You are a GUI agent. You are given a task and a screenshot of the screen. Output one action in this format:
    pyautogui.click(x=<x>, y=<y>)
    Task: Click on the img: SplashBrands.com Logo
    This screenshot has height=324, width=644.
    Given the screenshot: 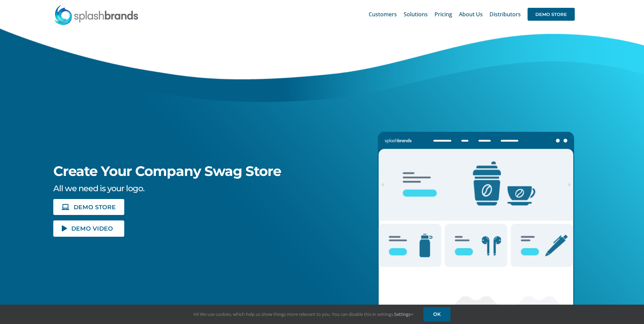 What is the action you would take?
    pyautogui.click(x=96, y=15)
    